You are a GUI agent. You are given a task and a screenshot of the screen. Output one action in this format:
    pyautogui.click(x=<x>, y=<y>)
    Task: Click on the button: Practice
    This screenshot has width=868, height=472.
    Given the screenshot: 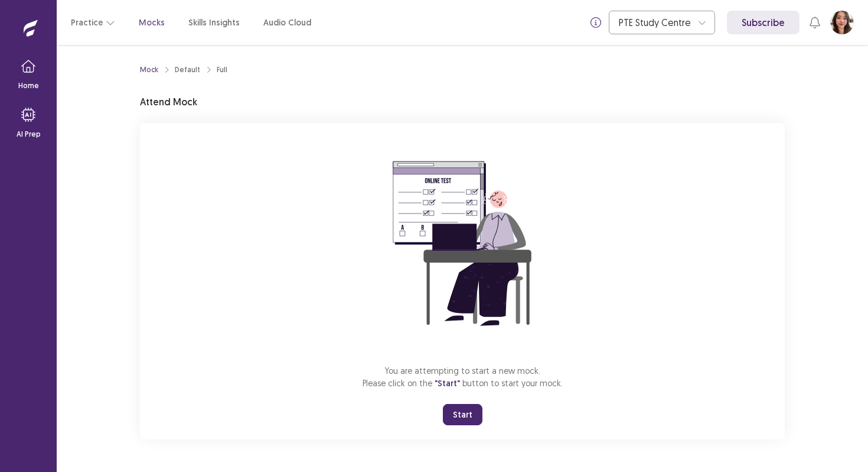 What is the action you would take?
    pyautogui.click(x=92, y=23)
    